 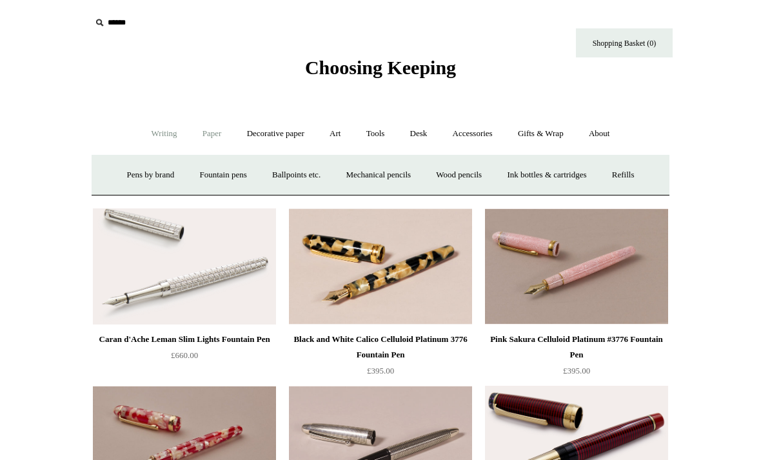 What do you see at coordinates (151, 175) in the screenshot?
I see `a: Pens by brand` at bounding box center [151, 175].